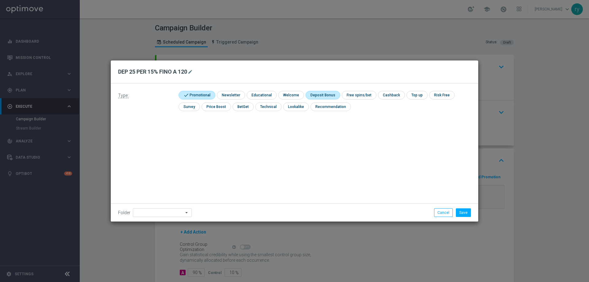 Image resolution: width=589 pixels, height=282 pixels. What do you see at coordinates (190, 72) in the screenshot?
I see `i: mode_edit` at bounding box center [190, 72].